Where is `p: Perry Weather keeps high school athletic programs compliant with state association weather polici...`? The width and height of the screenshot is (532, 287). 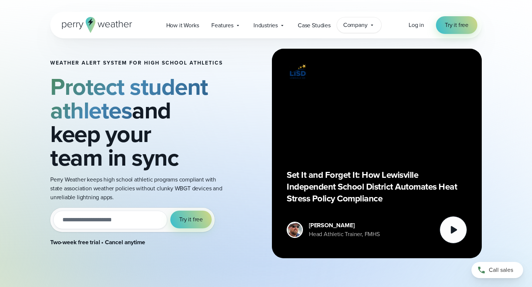
p: Perry Weather keeps high school athletic programs compliant with state association weather polici... is located at coordinates (137, 189).